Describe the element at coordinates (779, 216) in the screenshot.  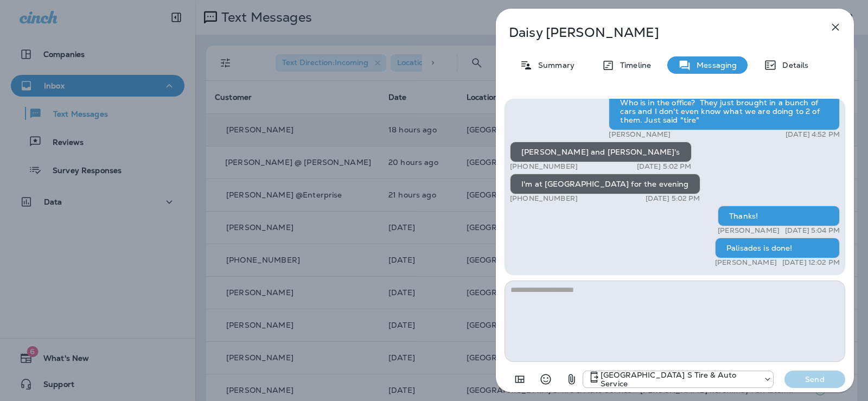
I see `div: Thanks!` at that location.